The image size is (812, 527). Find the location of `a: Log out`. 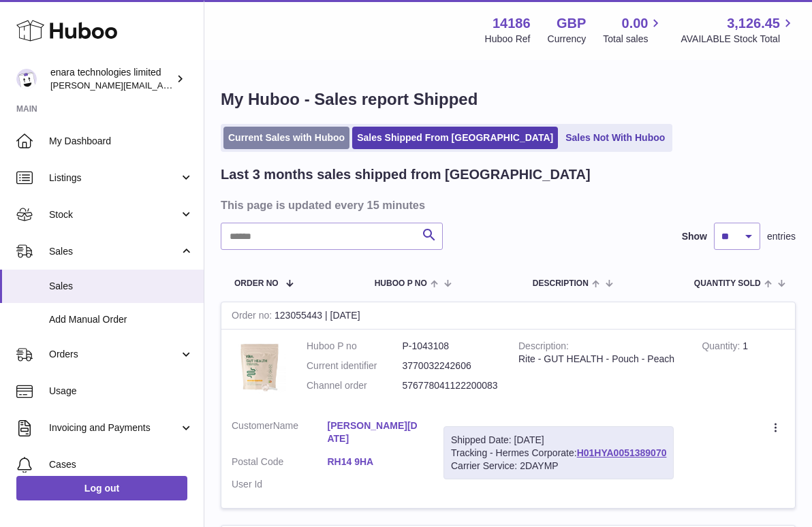

a: Log out is located at coordinates (102, 488).